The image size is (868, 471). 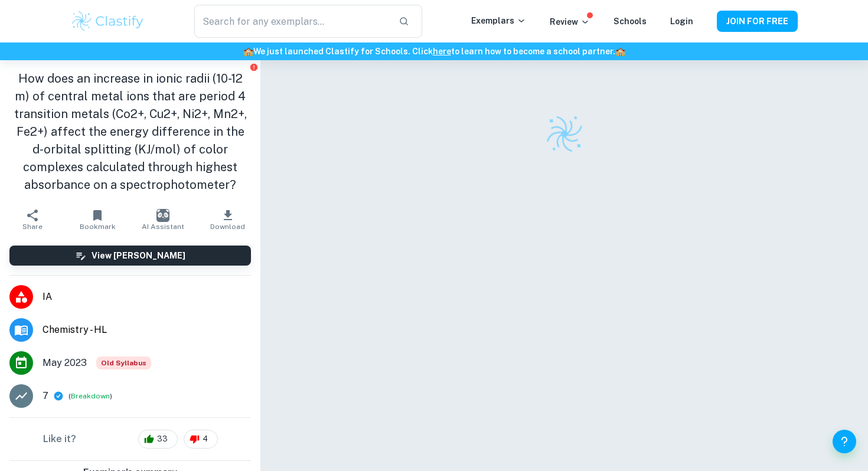 I want to click on span: IA, so click(x=146, y=297).